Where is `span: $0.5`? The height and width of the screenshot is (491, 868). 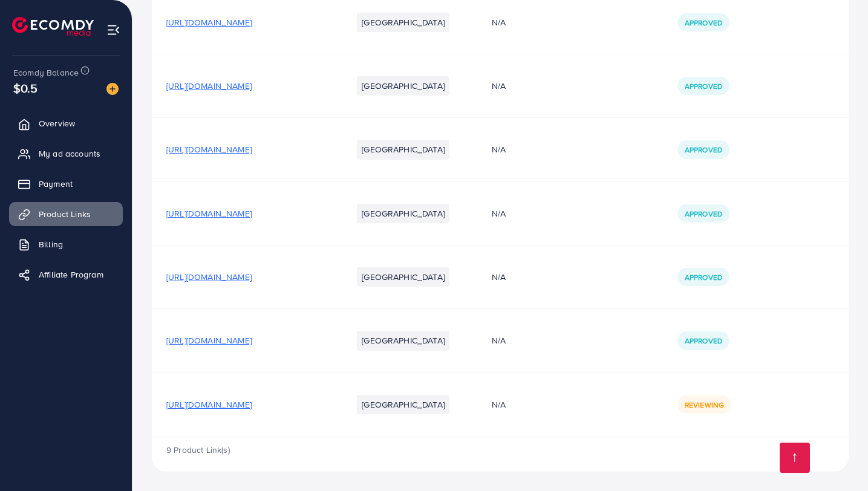 span: $0.5 is located at coordinates (26, 88).